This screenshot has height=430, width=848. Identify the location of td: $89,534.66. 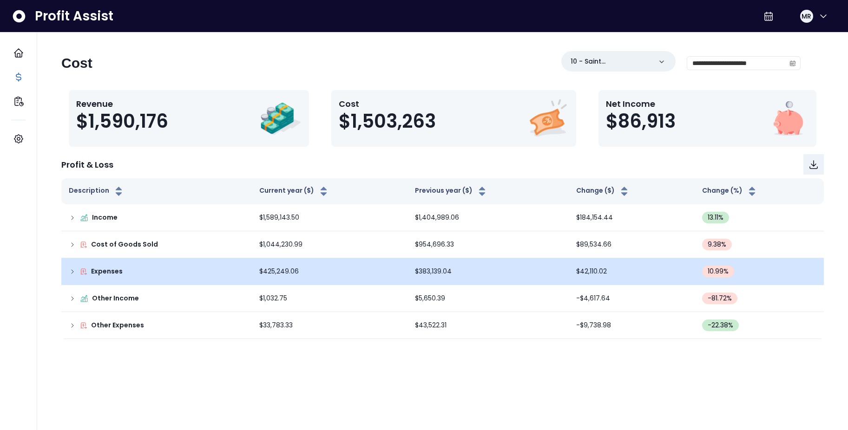
(631, 245).